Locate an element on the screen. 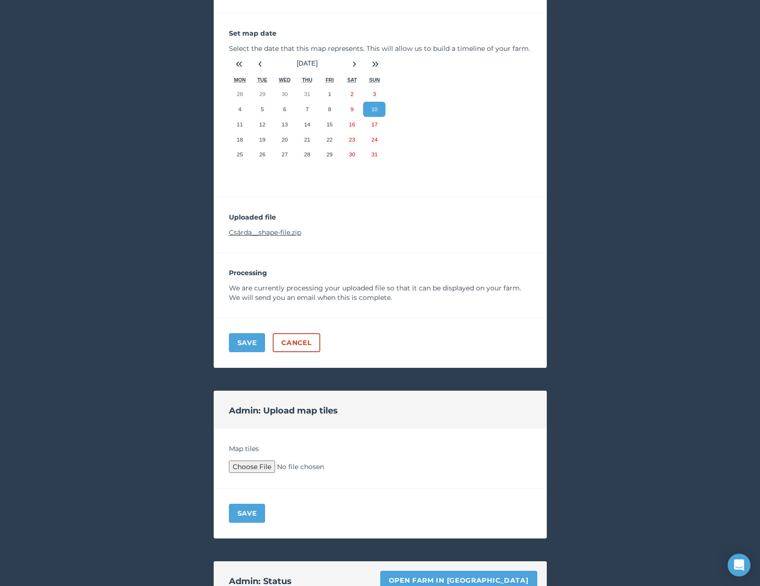  button: 25 August 2025 is located at coordinates (240, 155).